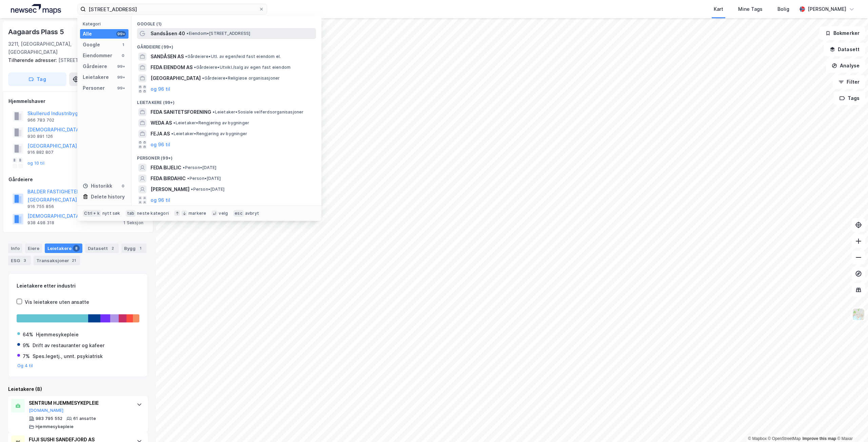 This screenshot has width=868, height=442. What do you see at coordinates (227, 100) in the screenshot?
I see `div: Leietakere (99+)` at bounding box center [227, 100].